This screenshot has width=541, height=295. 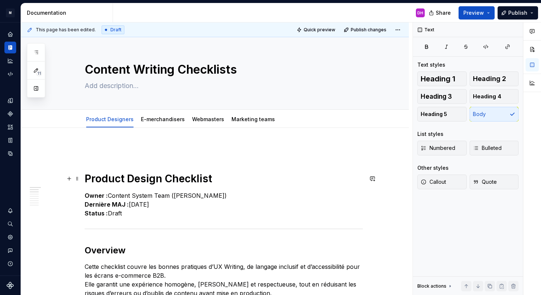 What do you see at coordinates (116, 30) in the screenshot?
I see `span: Draft` at bounding box center [116, 30].